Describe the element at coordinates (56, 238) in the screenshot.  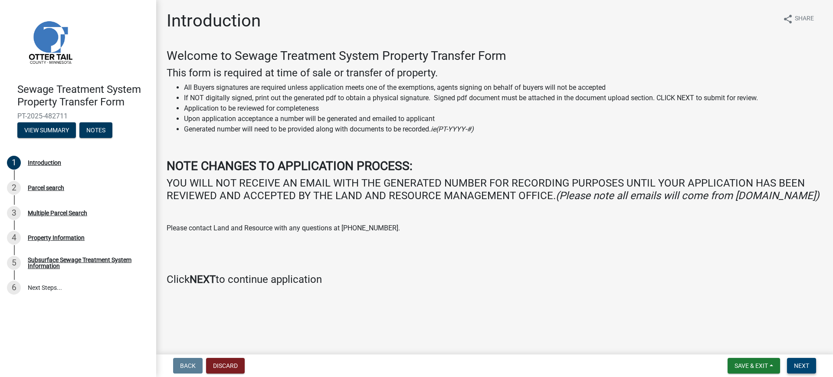
I see `div: Property Information` at that location.